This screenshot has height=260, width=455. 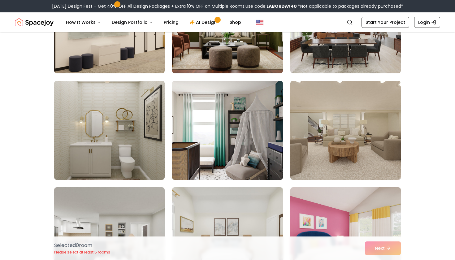 I want to click on img: Room room-69, so click(x=345, y=130).